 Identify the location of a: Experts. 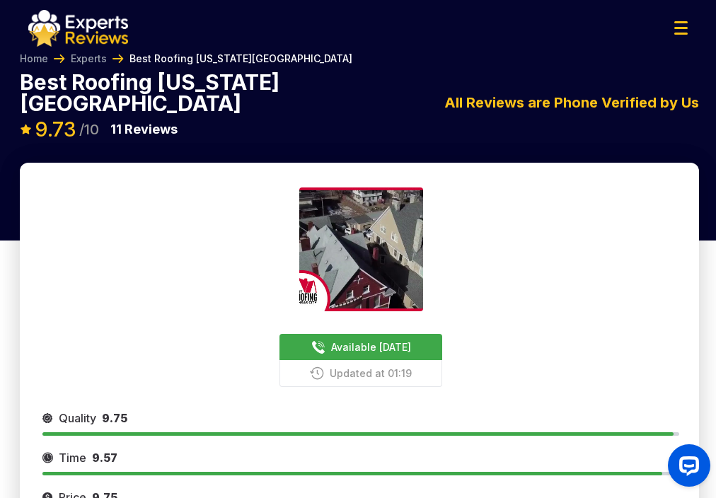
(88, 59).